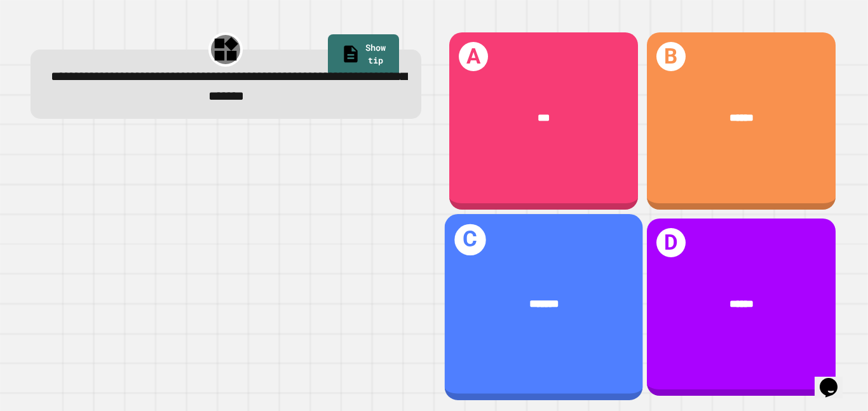 The height and width of the screenshot is (411, 868). What do you see at coordinates (671, 242) in the screenshot?
I see `h1: D` at bounding box center [671, 242].